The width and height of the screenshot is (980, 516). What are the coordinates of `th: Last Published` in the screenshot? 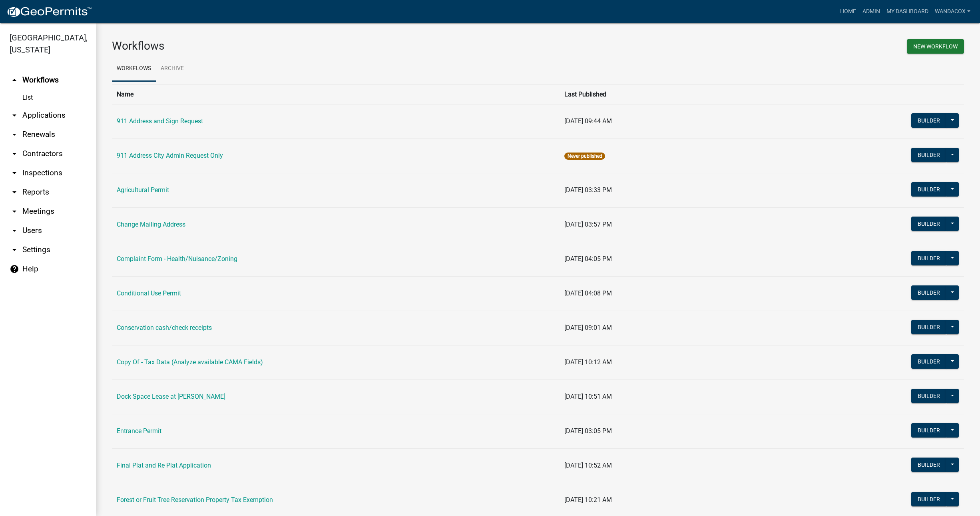 It's located at (683, 94).